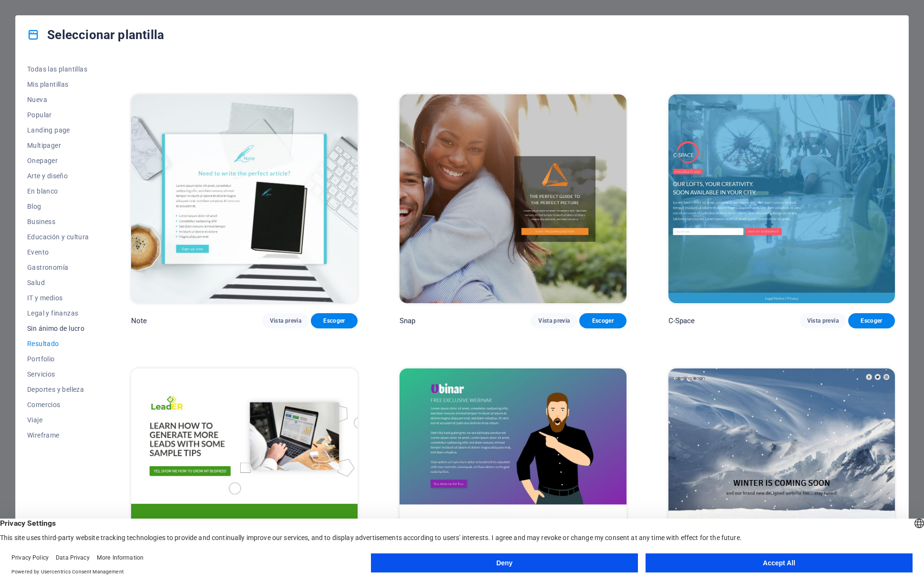 The height and width of the screenshot is (582, 924). Describe the element at coordinates (58, 282) in the screenshot. I see `span: Salud` at that location.